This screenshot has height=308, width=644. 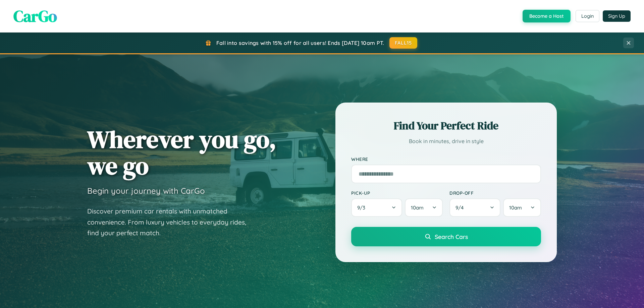 What do you see at coordinates (451, 237) in the screenshot?
I see `span: Search Cars` at bounding box center [451, 237].